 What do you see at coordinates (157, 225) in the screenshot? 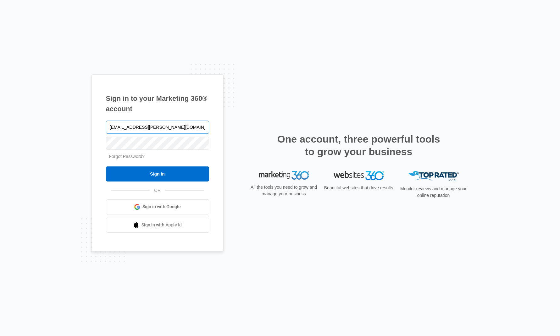
I see `a: Sign in with Apple Id` at bounding box center [157, 225].